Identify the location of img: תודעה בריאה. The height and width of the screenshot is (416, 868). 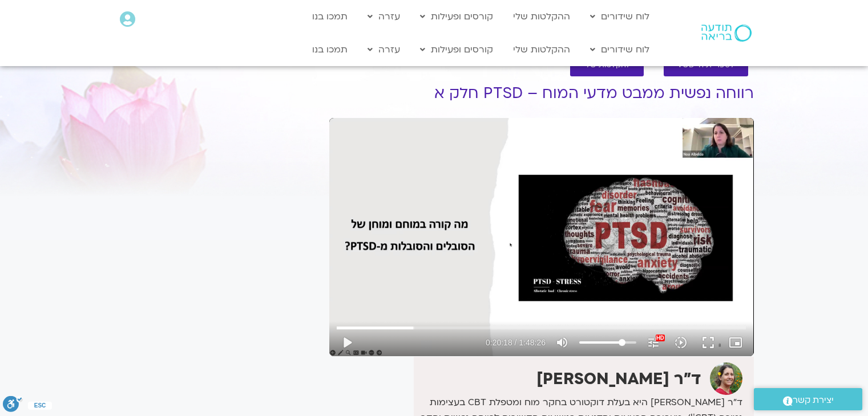
(726, 33).